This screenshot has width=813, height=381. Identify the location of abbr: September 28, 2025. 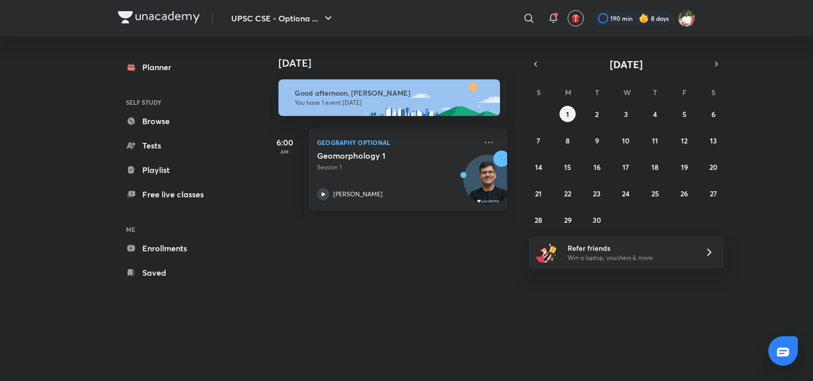
(538, 220).